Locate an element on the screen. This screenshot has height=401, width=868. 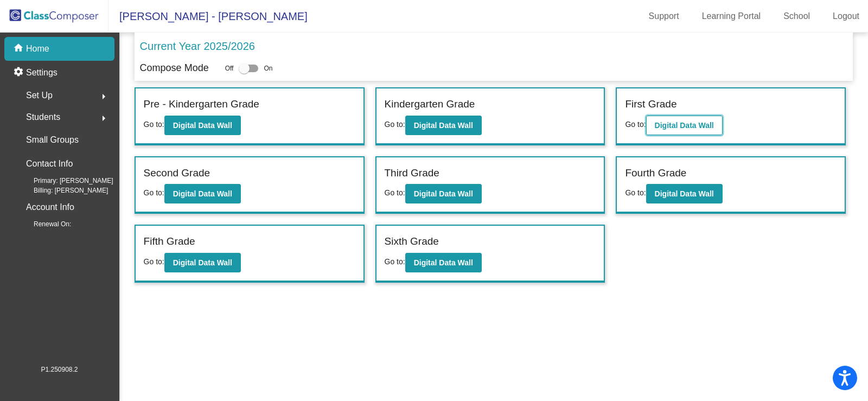
label: Fourth Grade is located at coordinates (656, 173).